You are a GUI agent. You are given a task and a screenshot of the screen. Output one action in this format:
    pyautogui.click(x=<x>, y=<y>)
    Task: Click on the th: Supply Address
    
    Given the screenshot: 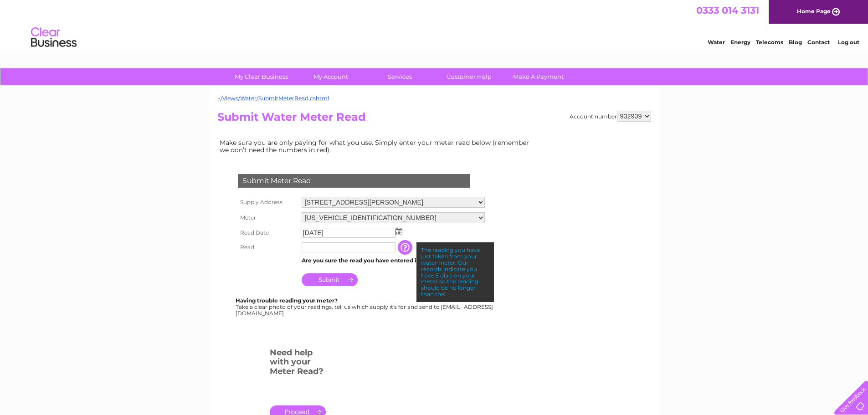 What is the action you would take?
    pyautogui.click(x=267, y=202)
    